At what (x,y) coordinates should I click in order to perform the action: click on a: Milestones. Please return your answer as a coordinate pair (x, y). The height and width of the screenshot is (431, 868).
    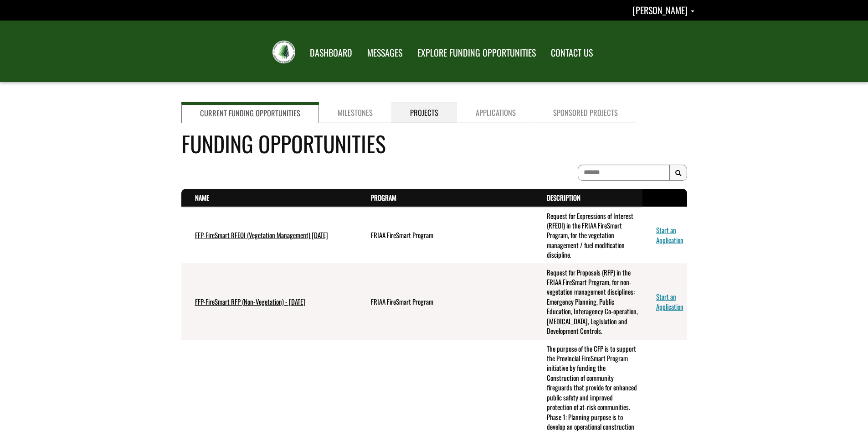
    Looking at the image, I should click on (355, 113).